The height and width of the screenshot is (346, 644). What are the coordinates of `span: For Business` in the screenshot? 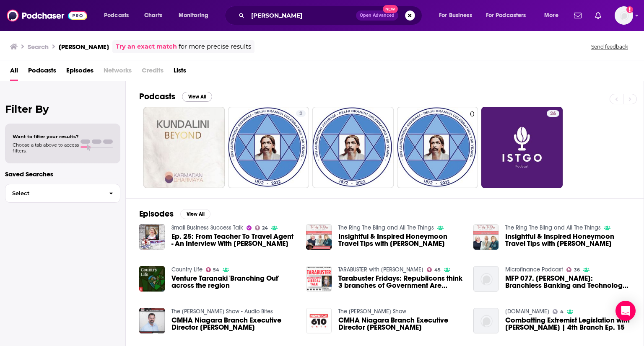 It's located at (455, 16).